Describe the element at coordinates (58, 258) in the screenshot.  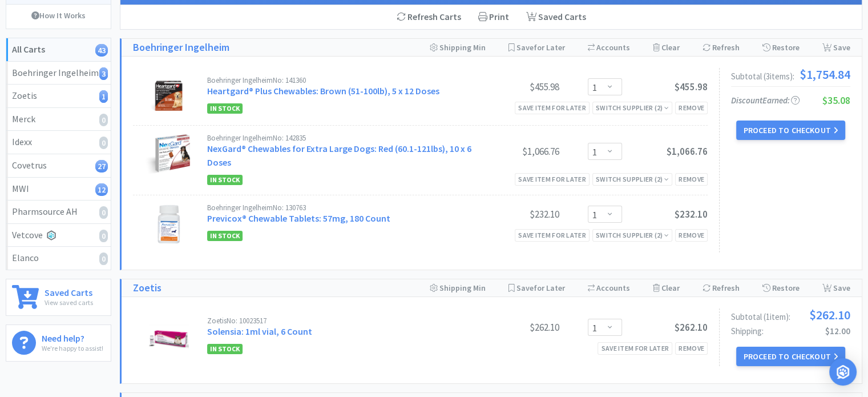
I see `a: Elanco0` at that location.